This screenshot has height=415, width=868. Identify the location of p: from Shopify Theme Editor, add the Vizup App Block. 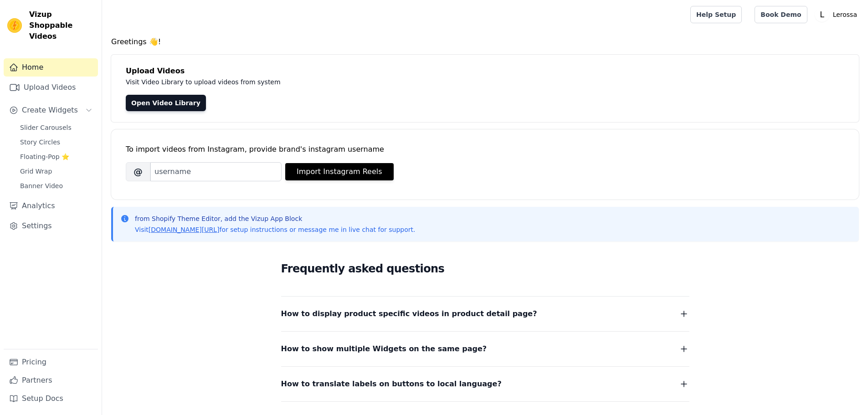
(274, 218).